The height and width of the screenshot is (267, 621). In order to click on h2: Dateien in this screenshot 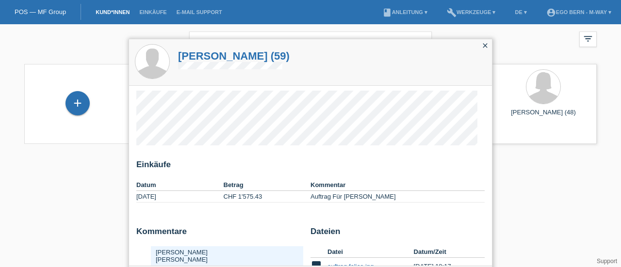, I will do `click(397, 234)`.